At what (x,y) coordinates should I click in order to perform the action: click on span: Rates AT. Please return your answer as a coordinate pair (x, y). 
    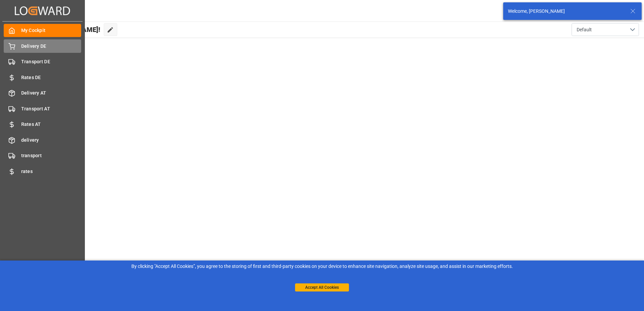
    Looking at the image, I should click on (51, 124).